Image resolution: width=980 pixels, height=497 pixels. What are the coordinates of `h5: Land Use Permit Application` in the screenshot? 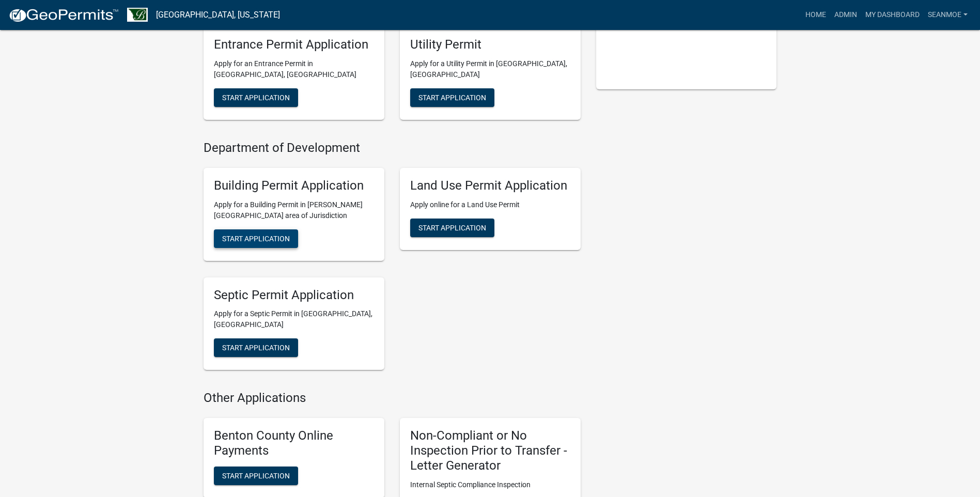 It's located at (490, 185).